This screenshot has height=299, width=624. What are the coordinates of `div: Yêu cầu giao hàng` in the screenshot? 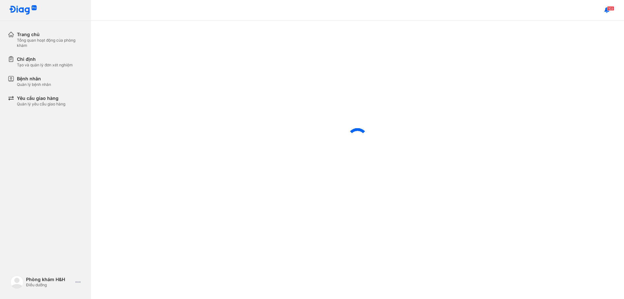 It's located at (41, 98).